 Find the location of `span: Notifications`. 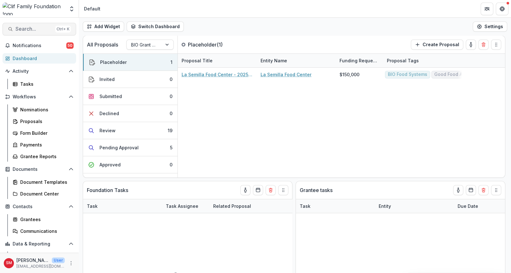

span: Notifications is located at coordinates (39, 45).